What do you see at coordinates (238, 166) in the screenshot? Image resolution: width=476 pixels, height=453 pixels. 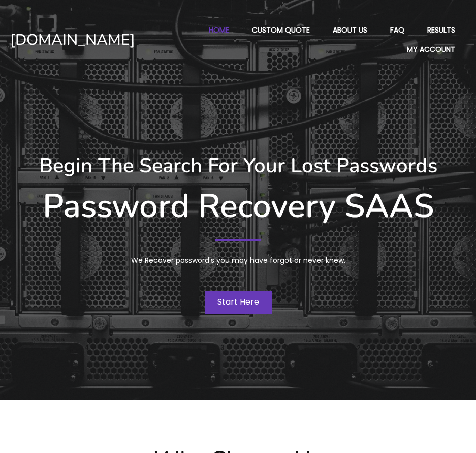 I see `h3: Begin The Search For Your Lost Passwords` at bounding box center [238, 166].